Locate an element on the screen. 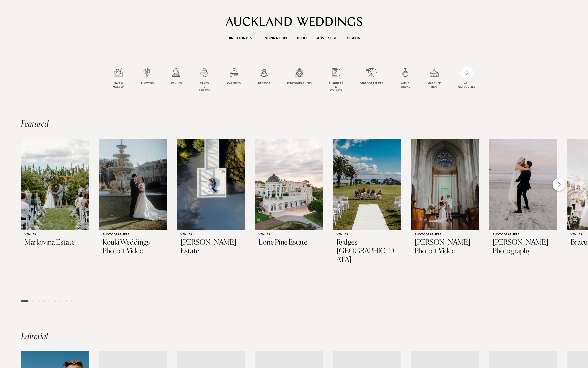 The height and width of the screenshot is (368, 588). a: Videographers is located at coordinates (372, 77).